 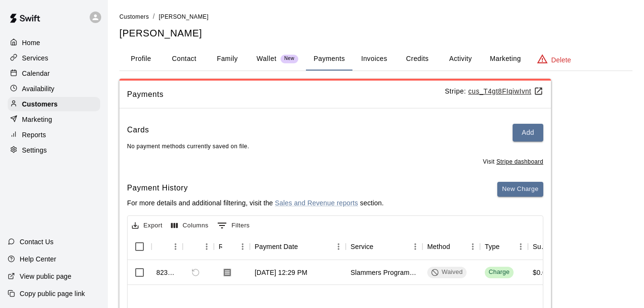 What do you see at coordinates (417, 59) in the screenshot?
I see `button: Credits` at bounding box center [417, 59].